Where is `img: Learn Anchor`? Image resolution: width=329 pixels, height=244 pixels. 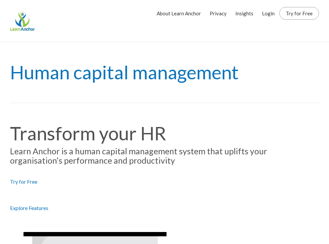
img: Learn Anchor is located at coordinates (22, 21).